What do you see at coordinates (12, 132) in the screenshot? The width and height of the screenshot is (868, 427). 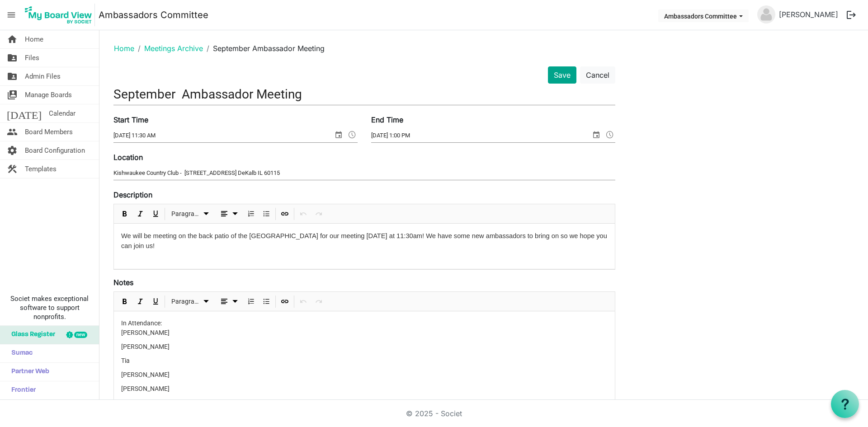 I see `span: people` at bounding box center [12, 132].